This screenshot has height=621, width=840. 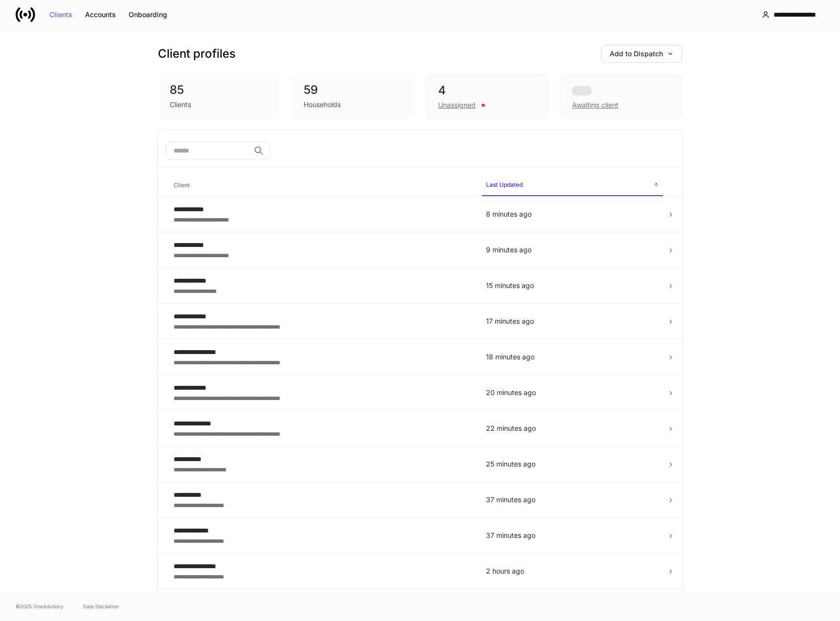 What do you see at coordinates (457, 105) in the screenshot?
I see `div: Unassigned` at bounding box center [457, 105].